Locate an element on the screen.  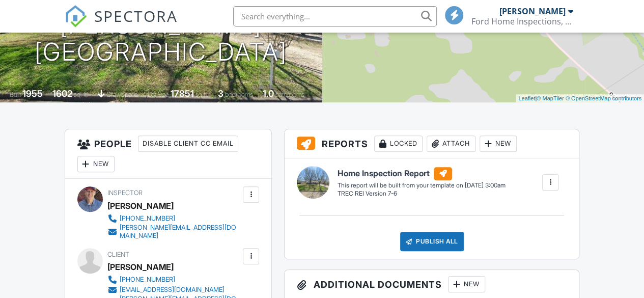
h3: Reports is located at coordinates (431, 144).